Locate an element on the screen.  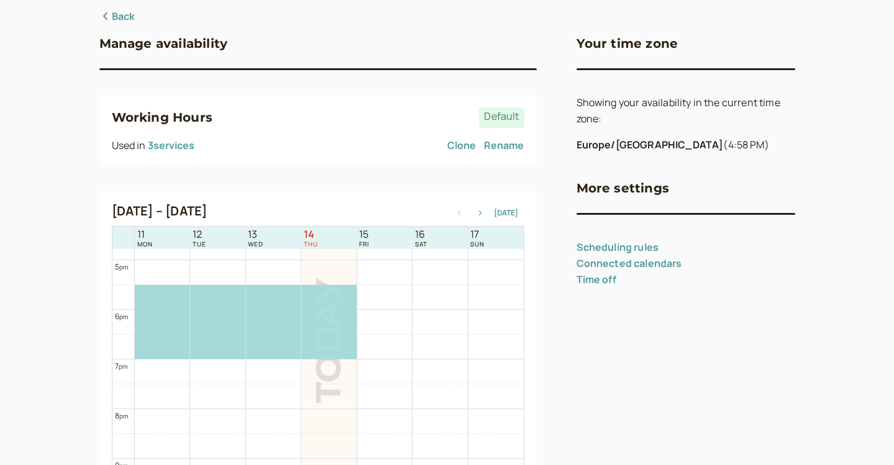
span: 11 is located at coordinates (145, 234).